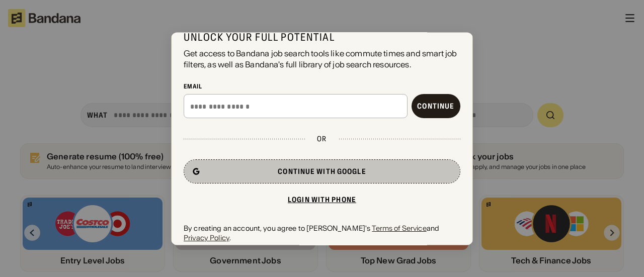  Describe the element at coordinates (321, 140) in the screenshot. I see `div: or` at that location.